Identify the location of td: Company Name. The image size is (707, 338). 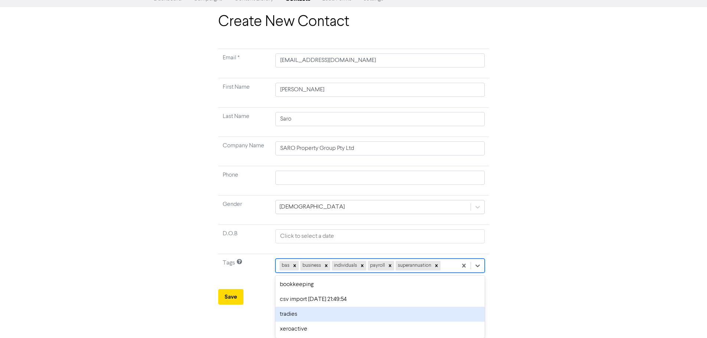
(245, 151).